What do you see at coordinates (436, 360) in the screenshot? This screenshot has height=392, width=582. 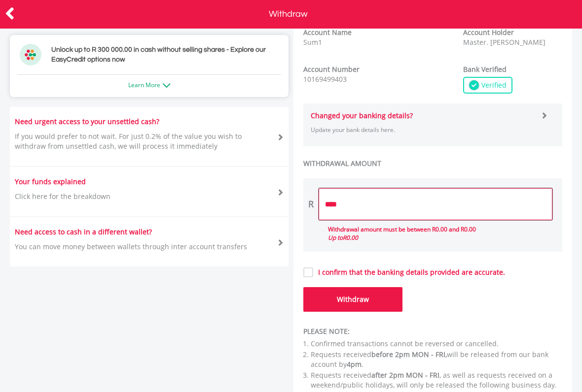 I see `li: Requests received will be released from our bank account by .` at bounding box center [436, 360].